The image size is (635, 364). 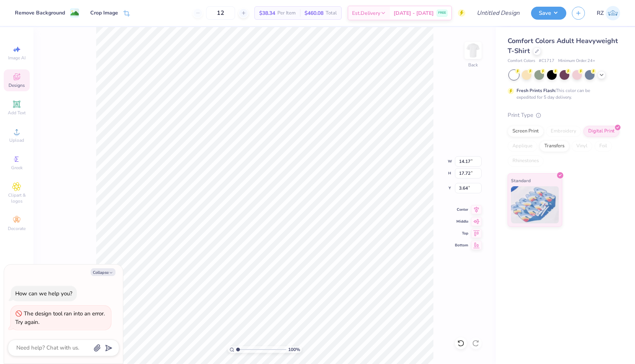 What do you see at coordinates (613, 13) in the screenshot?
I see `img: Rachel Zimmerman` at bounding box center [613, 13].